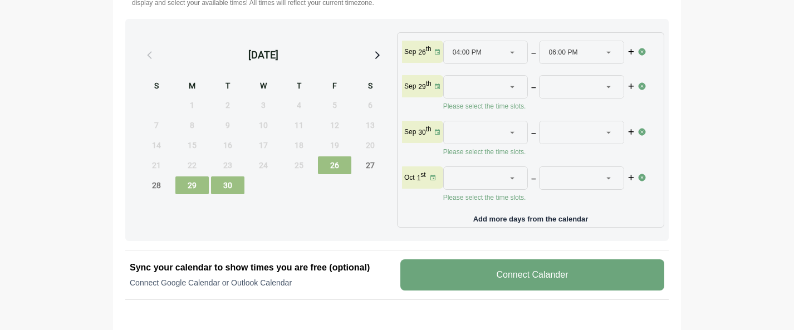 This screenshot has height=330, width=794. I want to click on div: W, so click(263, 87).